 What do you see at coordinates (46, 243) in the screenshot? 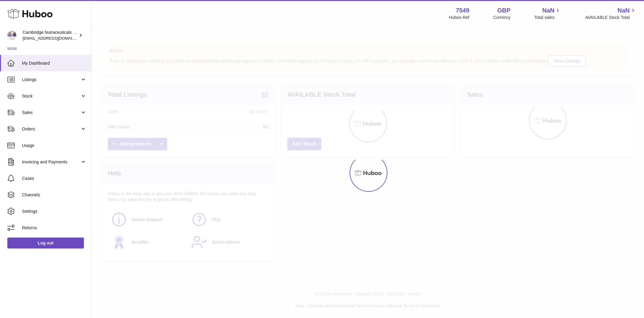
I see `a: Log out` at bounding box center [46, 243].